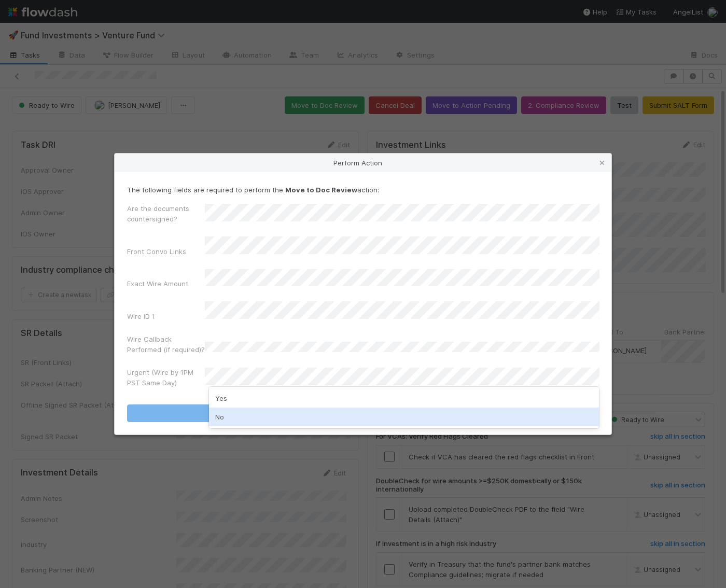 The height and width of the screenshot is (588, 726). Describe the element at coordinates (404, 398) in the screenshot. I see `div: Yes` at that location.